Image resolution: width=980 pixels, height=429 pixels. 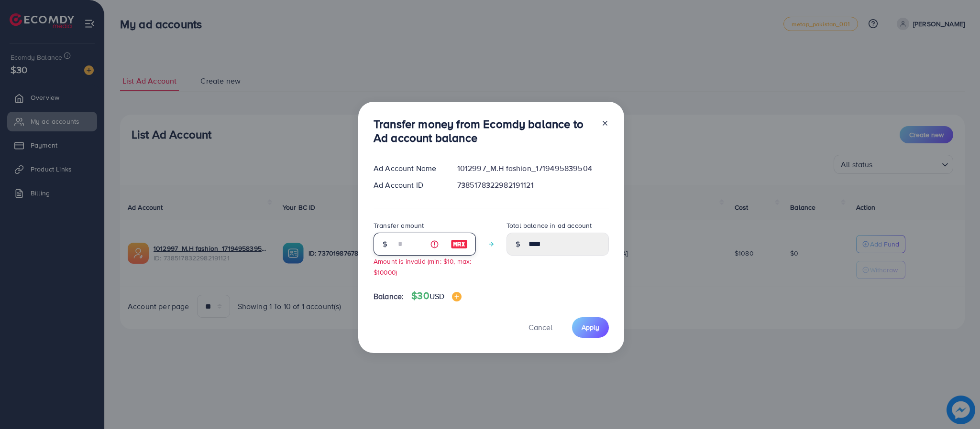 I want to click on h3: Transfer money from Ecomdy balance to Ad account balance, so click(x=483, y=131).